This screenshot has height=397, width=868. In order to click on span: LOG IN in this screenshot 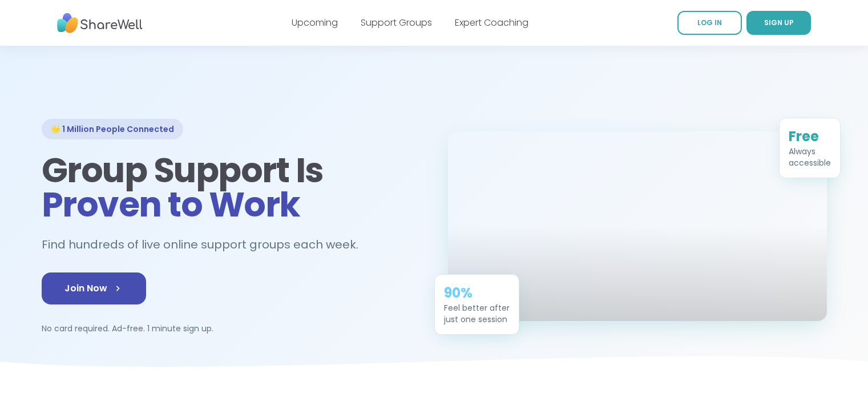, I will do `click(709, 23)`.